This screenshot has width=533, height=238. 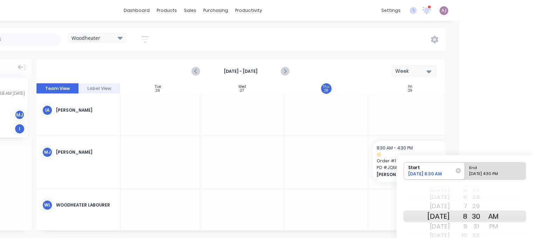 I want to click on div: productivity, so click(x=248, y=11).